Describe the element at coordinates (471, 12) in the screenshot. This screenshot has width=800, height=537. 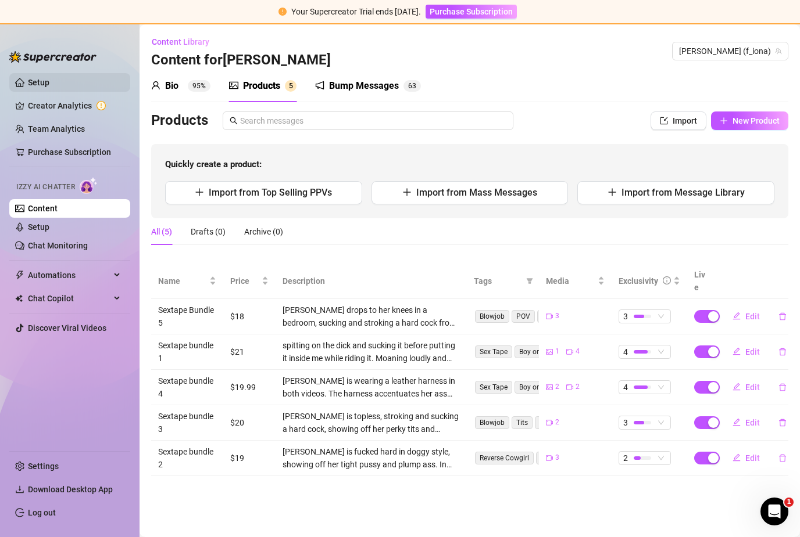
I see `button: Purchase Subscription` at that location.